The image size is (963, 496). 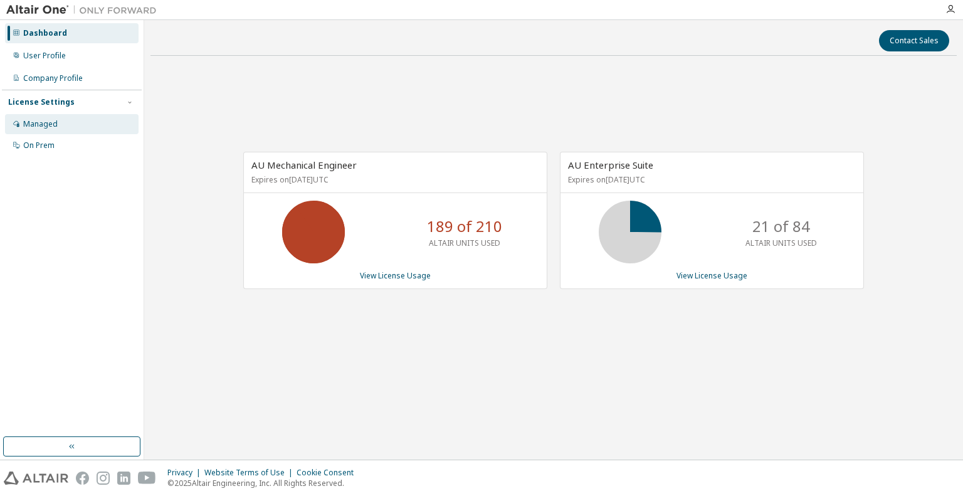 What do you see at coordinates (41, 102) in the screenshot?
I see `div: License Settings` at bounding box center [41, 102].